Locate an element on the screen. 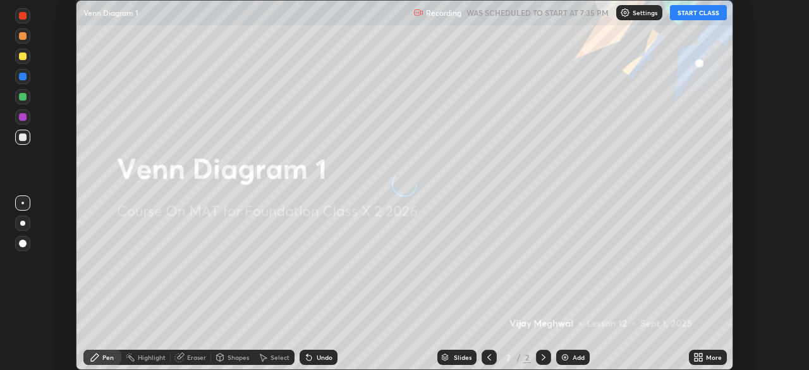 This screenshot has height=370, width=809. img: class-settings-icons is located at coordinates (625, 13).